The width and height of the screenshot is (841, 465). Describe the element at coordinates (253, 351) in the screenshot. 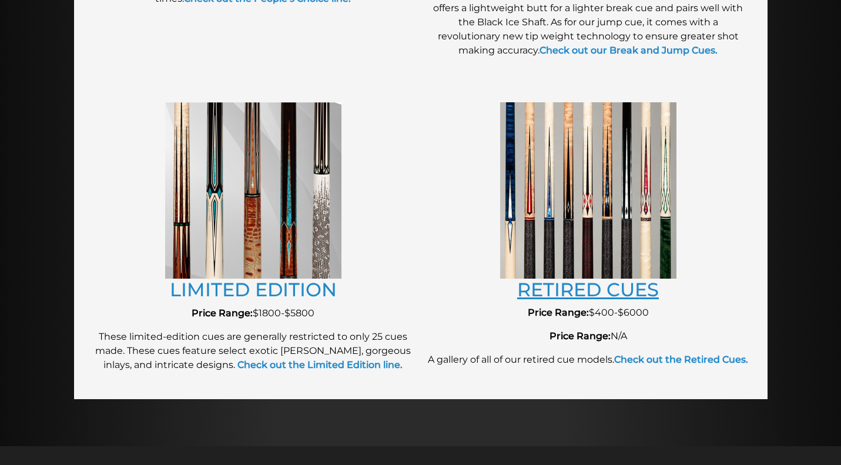

I see `p: These limited-edition cues are generally restricted to only 25 cues made. These cues feature sele...` at that location.